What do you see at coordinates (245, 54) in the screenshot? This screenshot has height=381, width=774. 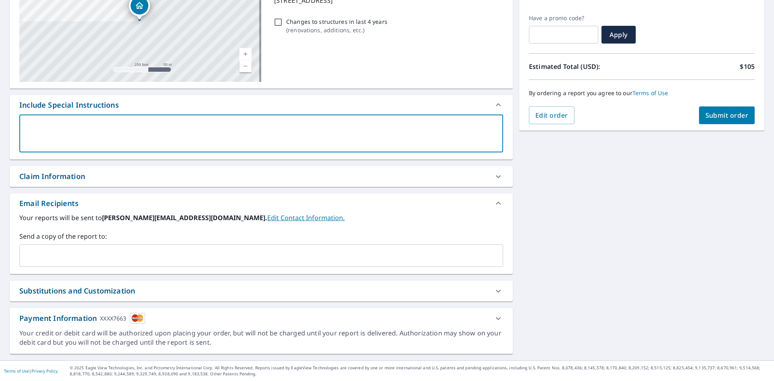 I see `a: Current Level 17, Zoom In` at bounding box center [245, 54].